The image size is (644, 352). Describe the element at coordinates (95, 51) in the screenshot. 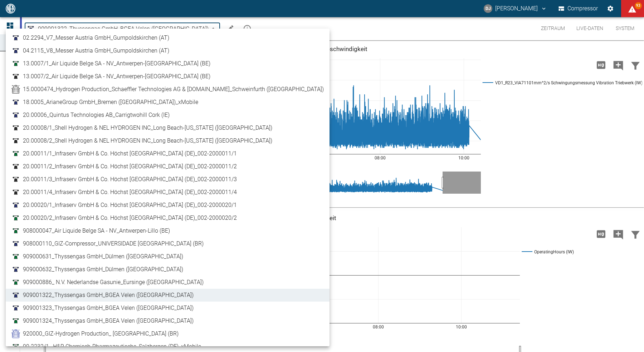

I see `span: 04.2115_V8_Messer Austria GmbH_Gumpoldskirchen (AT)` at that location.